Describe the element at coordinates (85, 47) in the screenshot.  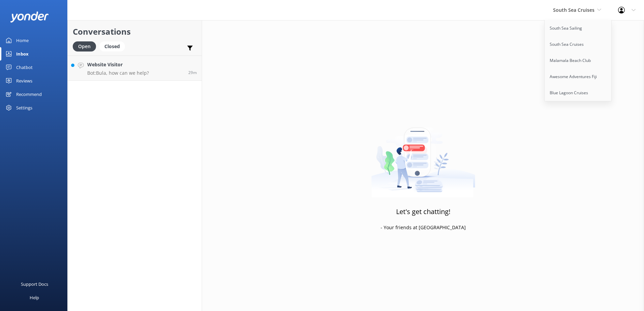
I see `div: Open` at that location.